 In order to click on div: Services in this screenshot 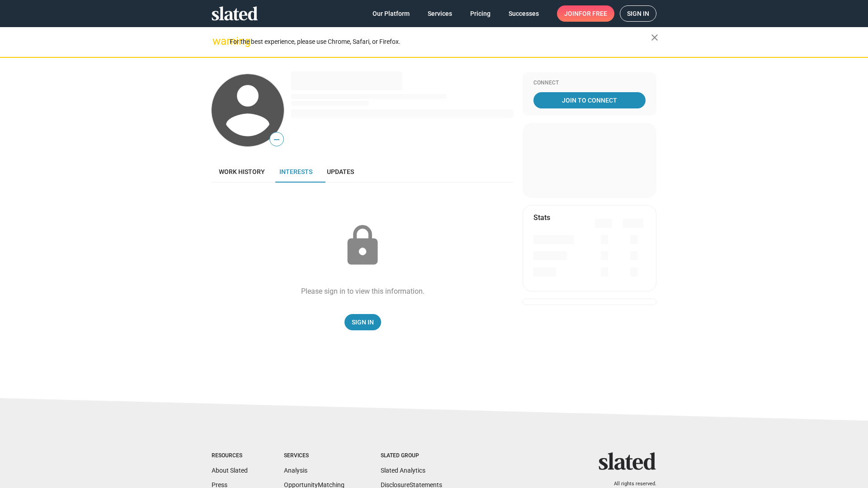, I will do `click(314, 456)`.